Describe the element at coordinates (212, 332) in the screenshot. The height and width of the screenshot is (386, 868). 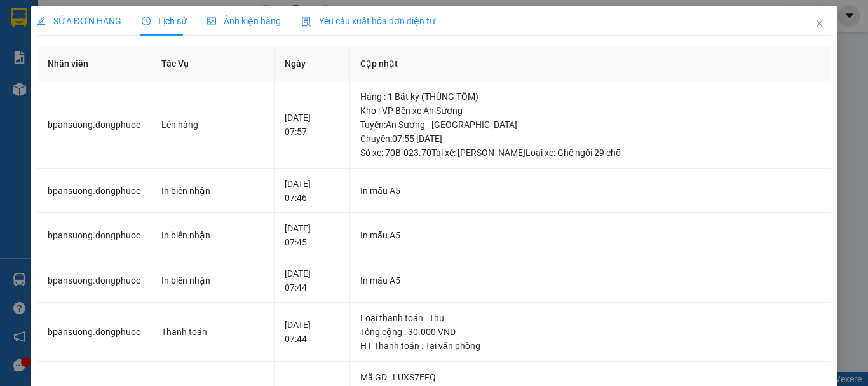
I see `div: Thanh toán` at that location.